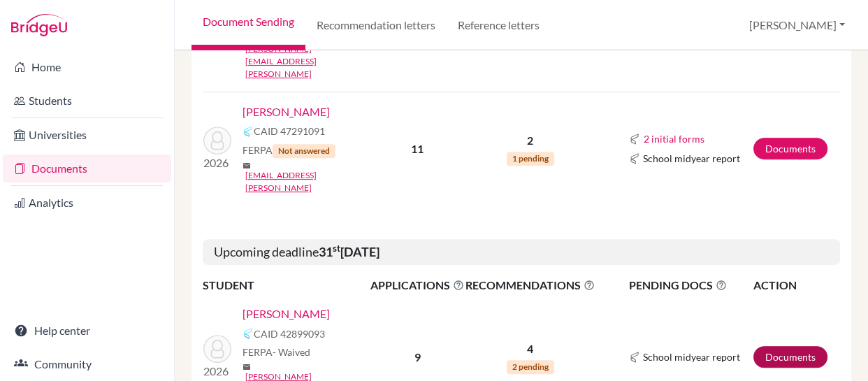  I want to click on th: ACTION, so click(796, 285).